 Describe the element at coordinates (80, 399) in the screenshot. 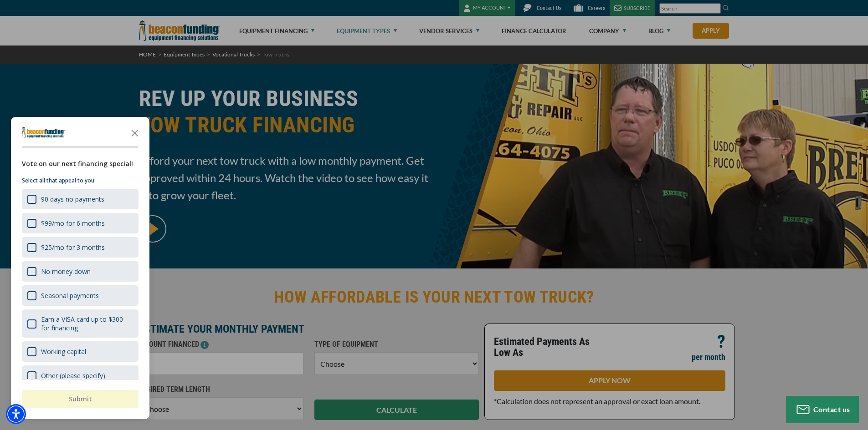

I see `button: Submit` at that location.